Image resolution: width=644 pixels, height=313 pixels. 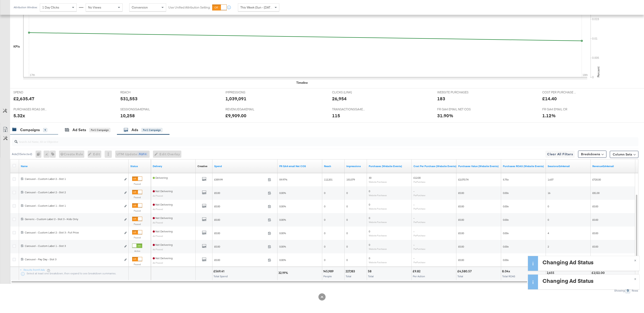 What do you see at coordinates (45, 130) in the screenshot?
I see `div: 9` at bounding box center [45, 130].